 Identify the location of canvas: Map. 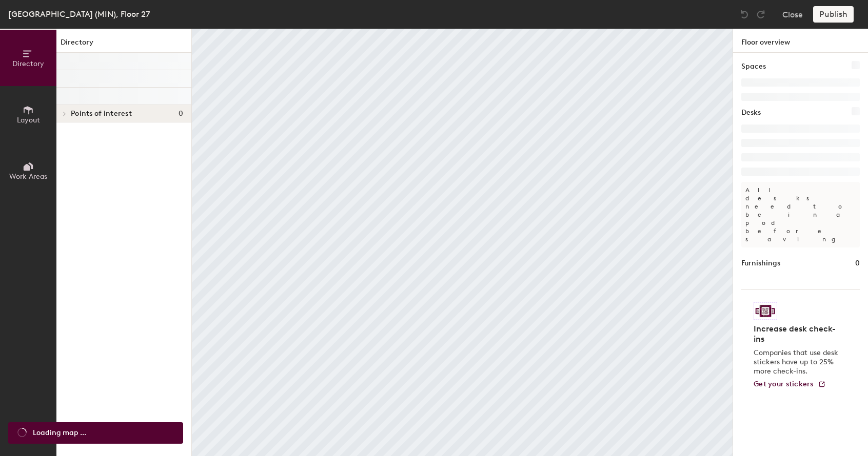
(462, 243).